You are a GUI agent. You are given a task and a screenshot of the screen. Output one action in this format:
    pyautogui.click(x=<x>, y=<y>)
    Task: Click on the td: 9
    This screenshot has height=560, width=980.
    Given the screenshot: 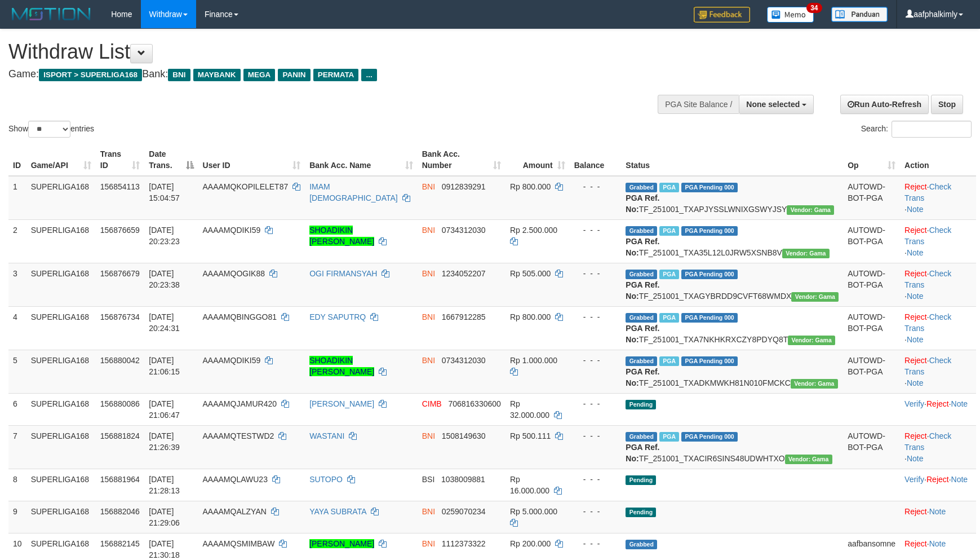 What is the action you would take?
    pyautogui.click(x=17, y=517)
    